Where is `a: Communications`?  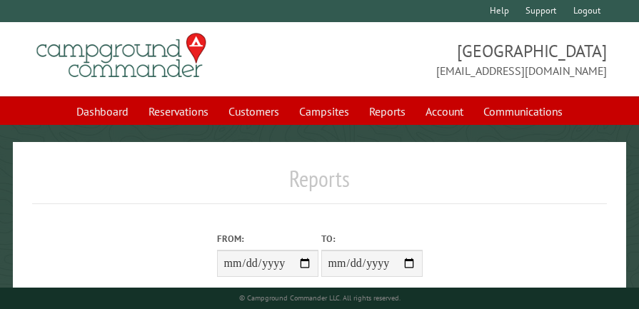
a: Communications is located at coordinates (523, 111).